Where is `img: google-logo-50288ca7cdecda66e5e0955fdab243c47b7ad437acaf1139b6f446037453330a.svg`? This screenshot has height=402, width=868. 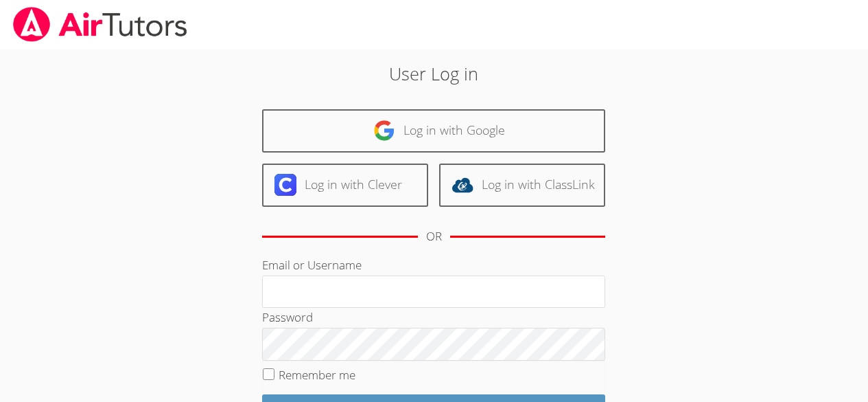
img: google-logo-50288ca7cdecda66e5e0955fdab243c47b7ad437acaf1139b6f446037453330a.svg is located at coordinates (384, 130).